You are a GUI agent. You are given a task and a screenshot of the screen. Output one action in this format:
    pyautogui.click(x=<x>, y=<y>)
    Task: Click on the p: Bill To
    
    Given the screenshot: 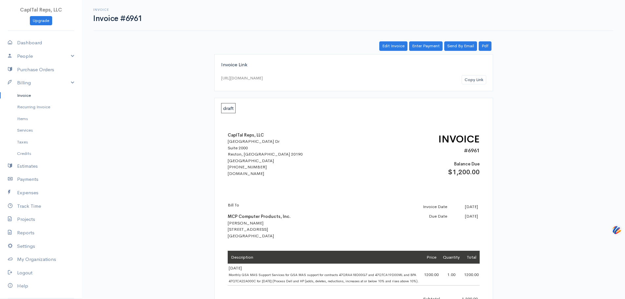 What is the action you would take?
    pyautogui.click(x=285, y=205)
    